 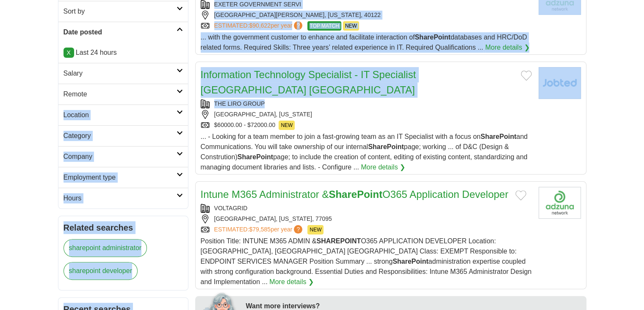 What do you see at coordinates (366, 208) in the screenshot?
I see `div: VOLTAGRID` at bounding box center [366, 208].